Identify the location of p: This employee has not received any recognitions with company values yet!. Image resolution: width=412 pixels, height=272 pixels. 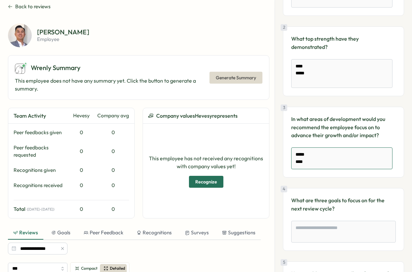
(206, 163).